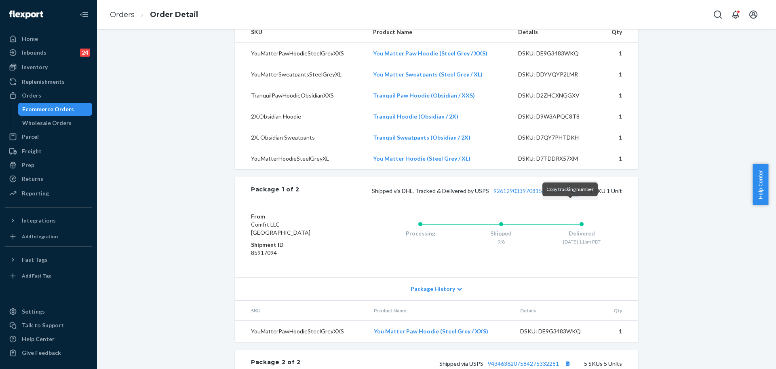 This screenshot has height=369, width=776. Describe the element at coordinates (49, 179) in the screenshot. I see `a: Returns` at that location.